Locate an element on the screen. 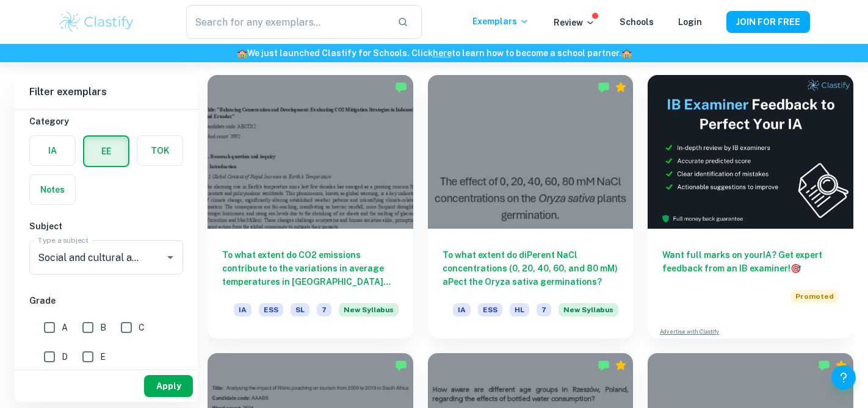 The image size is (868, 408). span: SL is located at coordinates (299, 310).